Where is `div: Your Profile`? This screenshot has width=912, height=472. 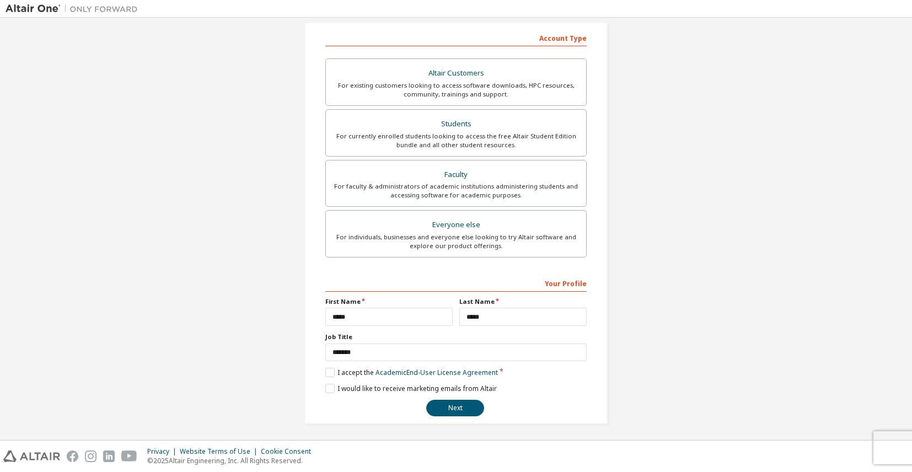
div: Your Profile is located at coordinates (456, 283).